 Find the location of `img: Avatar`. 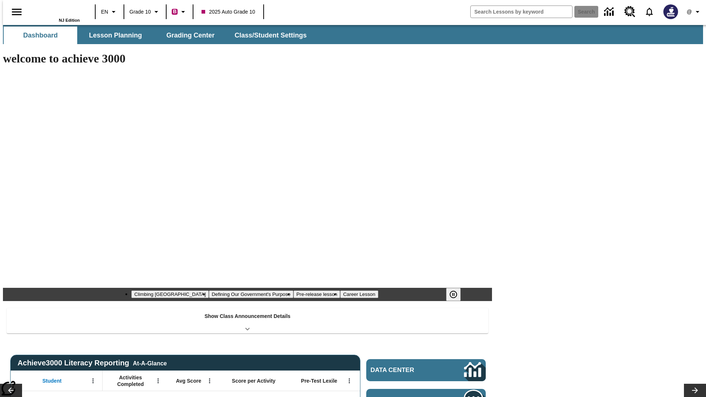

img: Avatar is located at coordinates (671, 12).